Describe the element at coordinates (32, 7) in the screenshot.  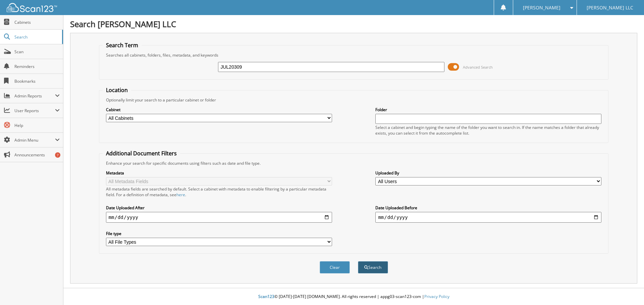
I see `img: scan123-logo-white.svg` at that location.